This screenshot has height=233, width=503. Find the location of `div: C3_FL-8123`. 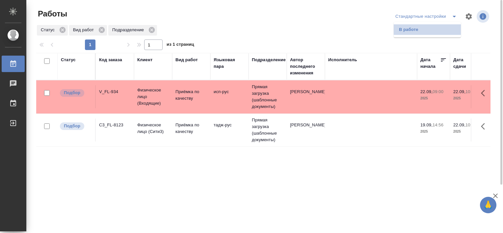

div: C3_FL-8123 is located at coordinates (115, 125).